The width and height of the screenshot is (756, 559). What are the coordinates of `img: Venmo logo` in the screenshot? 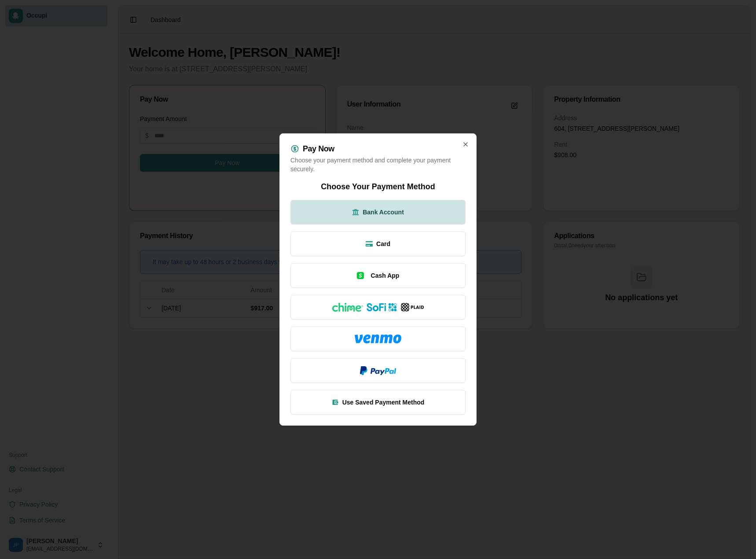 It's located at (378, 339).